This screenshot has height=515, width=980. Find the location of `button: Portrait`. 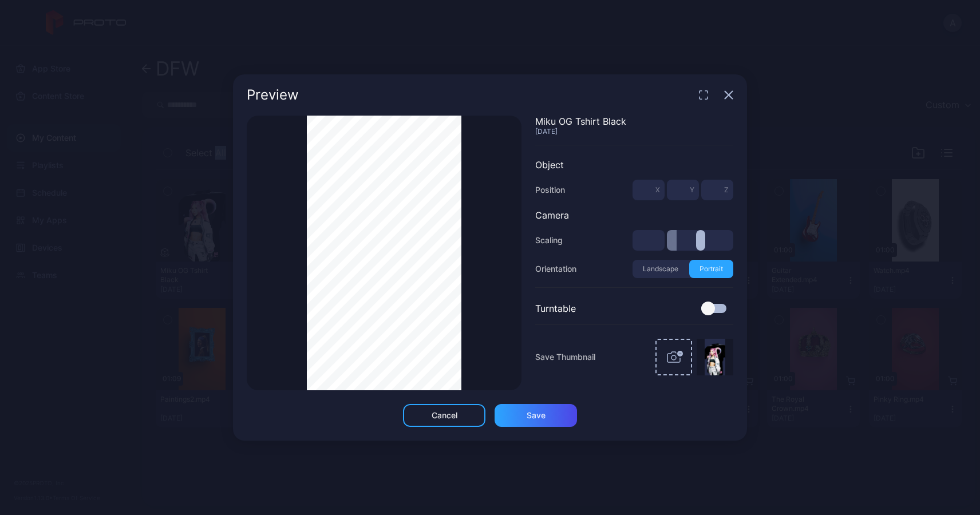

button: Portrait is located at coordinates (711, 269).